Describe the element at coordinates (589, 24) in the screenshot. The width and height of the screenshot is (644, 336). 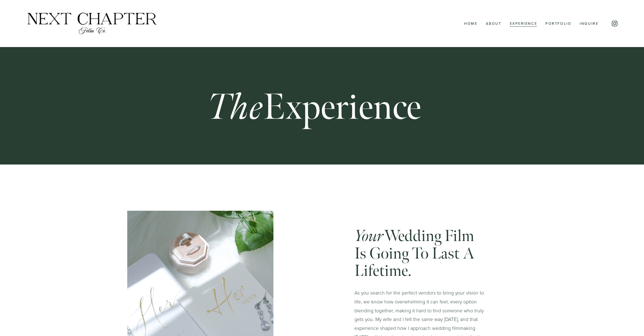
I see `a: Inquire` at that location.